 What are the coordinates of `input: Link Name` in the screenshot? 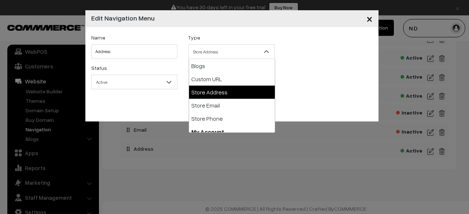 It's located at (134, 52).